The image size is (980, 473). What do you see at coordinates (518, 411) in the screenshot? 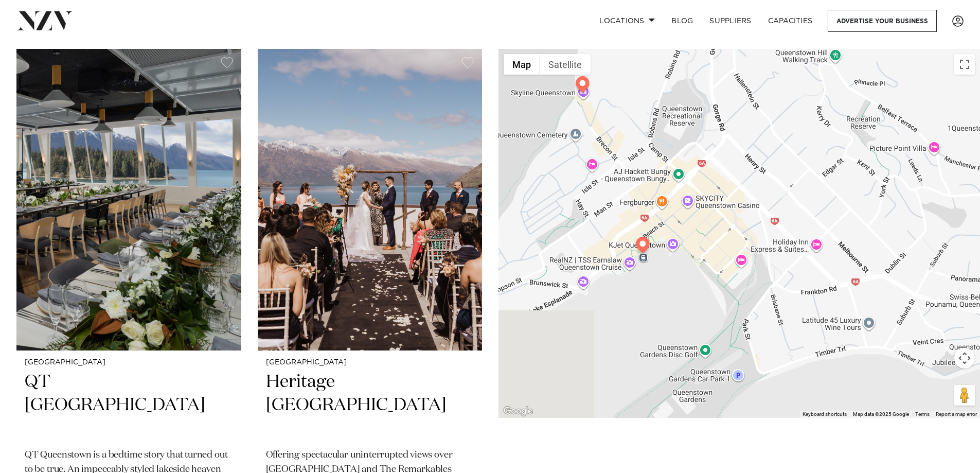
I see `a: Open this area in Google Maps (opens a new window)` at bounding box center [518, 411].